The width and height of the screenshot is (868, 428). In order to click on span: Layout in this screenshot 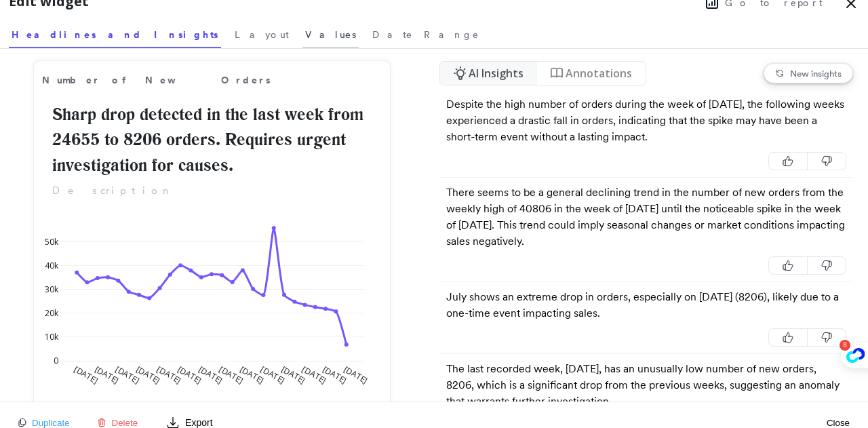, I will do `click(262, 35)`.